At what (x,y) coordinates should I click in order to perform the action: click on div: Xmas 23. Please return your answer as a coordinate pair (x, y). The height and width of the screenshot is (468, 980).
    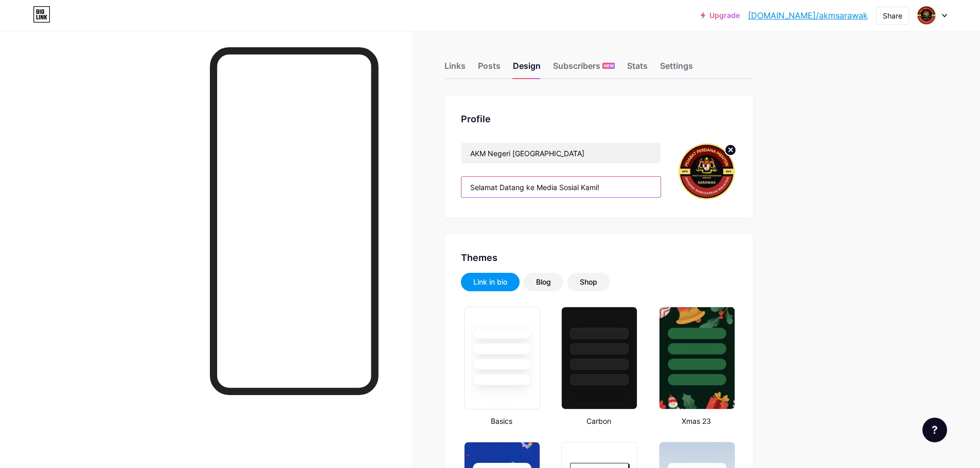
    Looking at the image, I should click on (696, 421).